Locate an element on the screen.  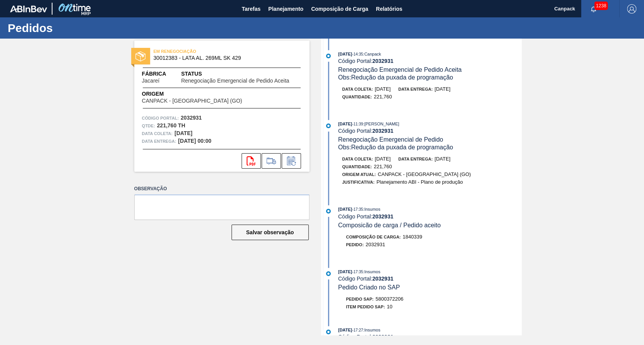
label: Observação is located at coordinates (222, 189).